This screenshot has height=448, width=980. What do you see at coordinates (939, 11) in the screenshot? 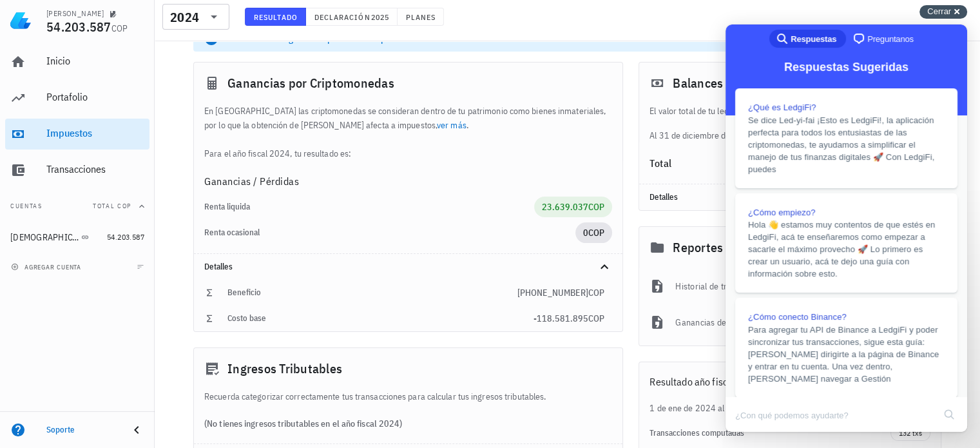
I see `span: Cerrar` at bounding box center [939, 11].